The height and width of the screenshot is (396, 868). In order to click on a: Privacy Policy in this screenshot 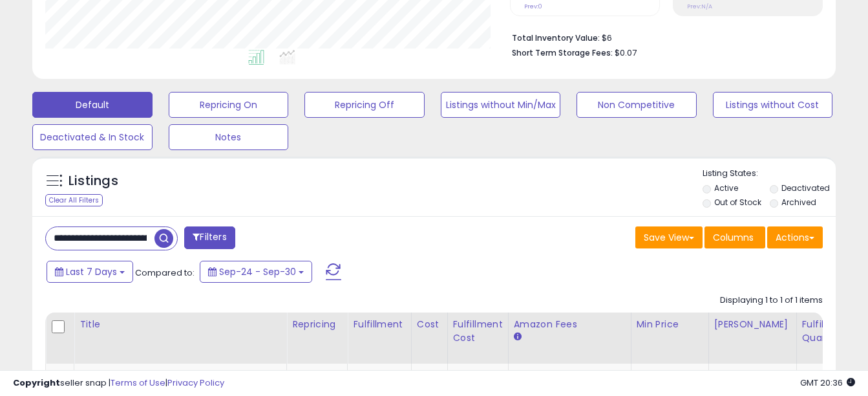, I will do `click(196, 382)`.